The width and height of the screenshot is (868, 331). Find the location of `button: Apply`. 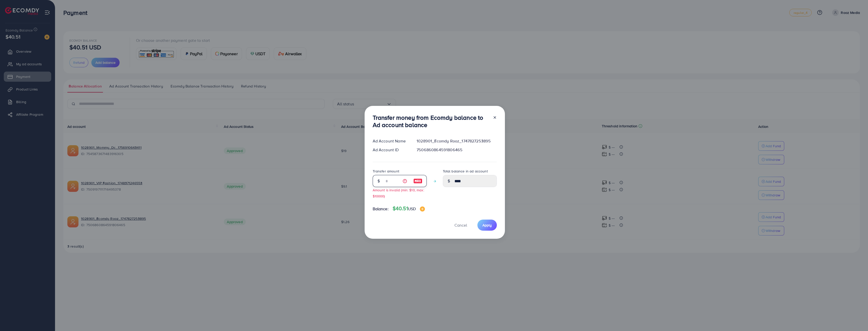

button: Apply is located at coordinates (487, 225).